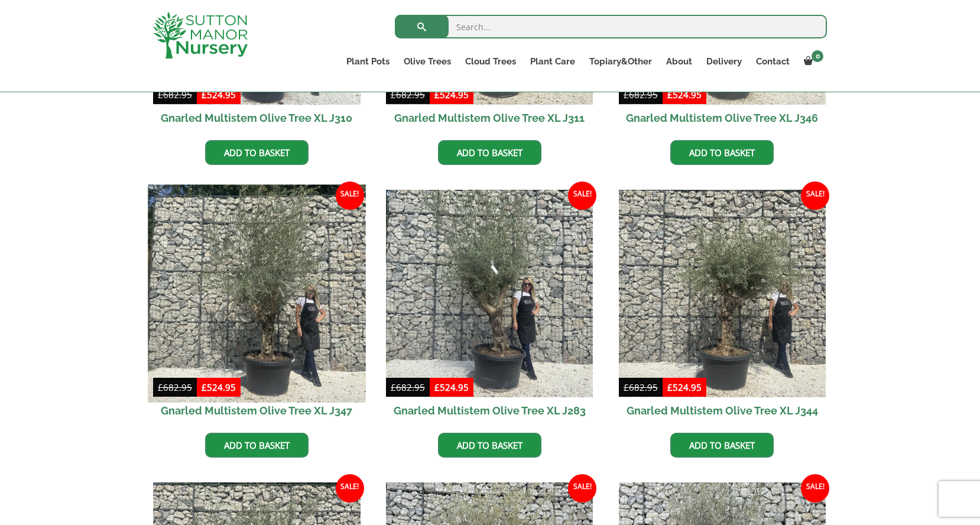 Image resolution: width=980 pixels, height=525 pixels. Describe the element at coordinates (490, 62) in the screenshot. I see `a: Cloud Trees` at that location.